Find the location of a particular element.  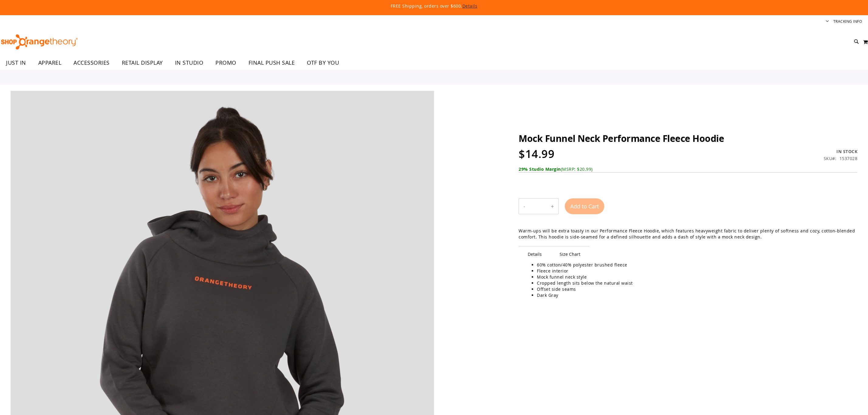

li: 60% cotton/40% polyester brushed fleece is located at coordinates (694, 265).